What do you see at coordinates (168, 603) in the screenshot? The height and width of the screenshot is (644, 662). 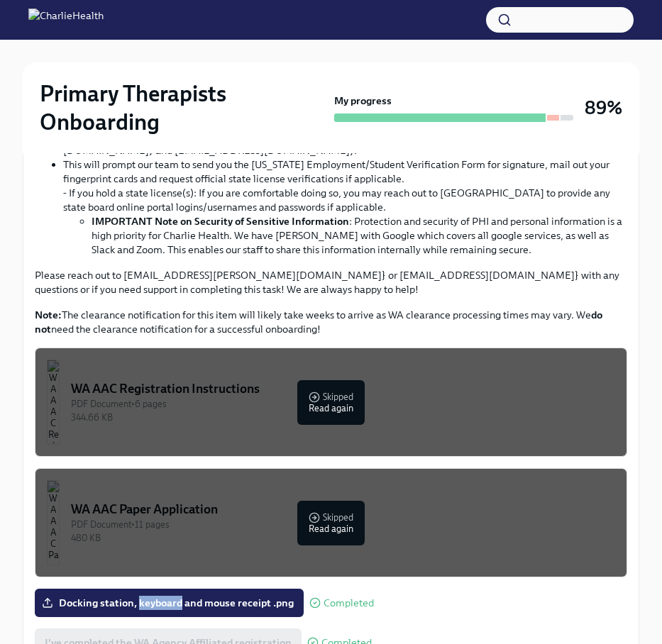 I see `span: Docking station, keyboard and mouse receipt .png` at bounding box center [168, 603].